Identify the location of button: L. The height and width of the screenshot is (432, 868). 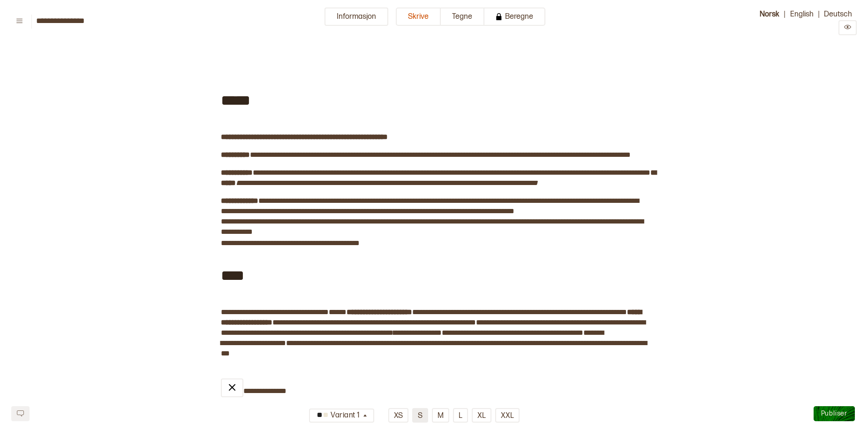
(460, 415).